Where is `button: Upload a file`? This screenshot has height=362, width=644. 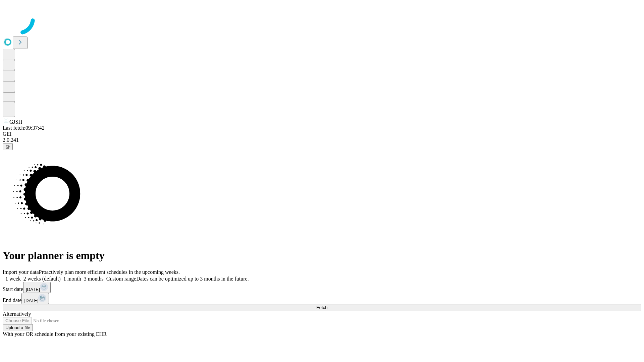 button: Upload a file is located at coordinates (18, 328).